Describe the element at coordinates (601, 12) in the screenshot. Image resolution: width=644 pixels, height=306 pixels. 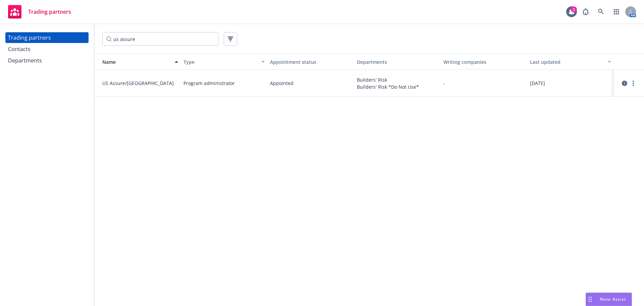
I see `a: Search` at that location.